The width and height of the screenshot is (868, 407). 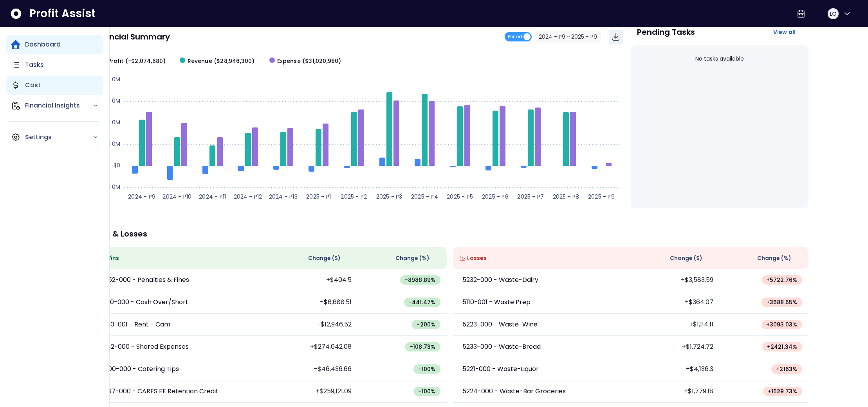 I want to click on span: Period, so click(x=515, y=37).